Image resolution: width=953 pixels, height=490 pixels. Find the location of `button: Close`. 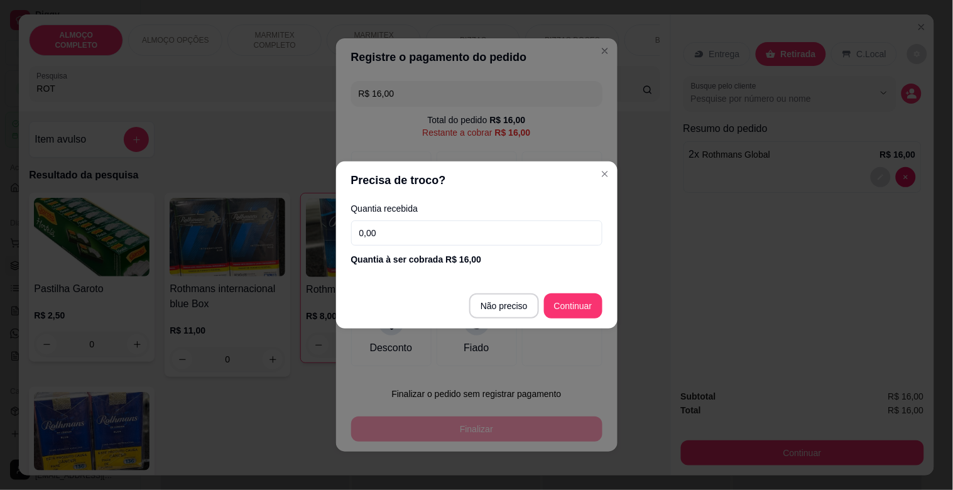

button: Close is located at coordinates (605, 174).